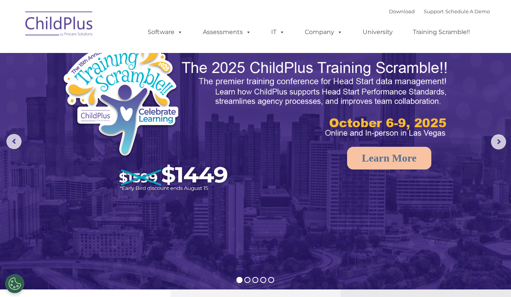  I want to click on img: ChildPlus by Procare Solutions, so click(59, 25).